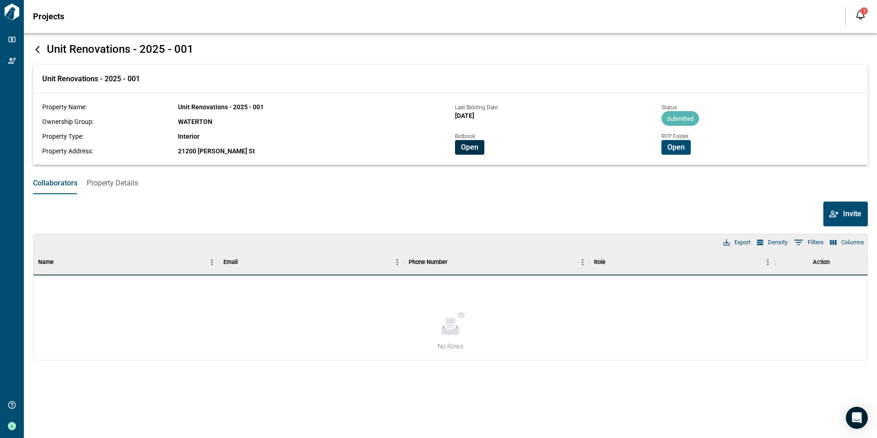 The image size is (877, 438). What do you see at coordinates (451, 183) in the screenshot?
I see `div: base tabs` at bounding box center [451, 183].